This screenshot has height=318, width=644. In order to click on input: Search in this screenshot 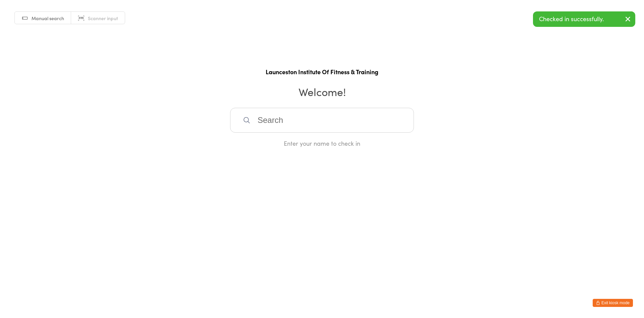, I will do `click(322, 120)`.